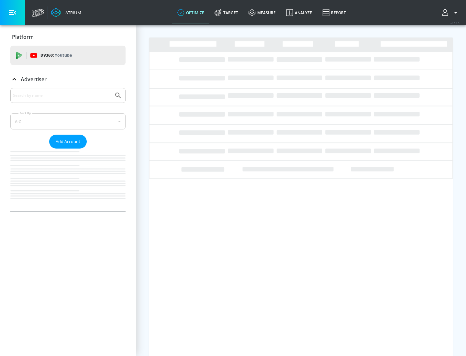 This screenshot has width=466, height=356. Describe the element at coordinates (66, 13) in the screenshot. I see `a: Atrium` at that location.